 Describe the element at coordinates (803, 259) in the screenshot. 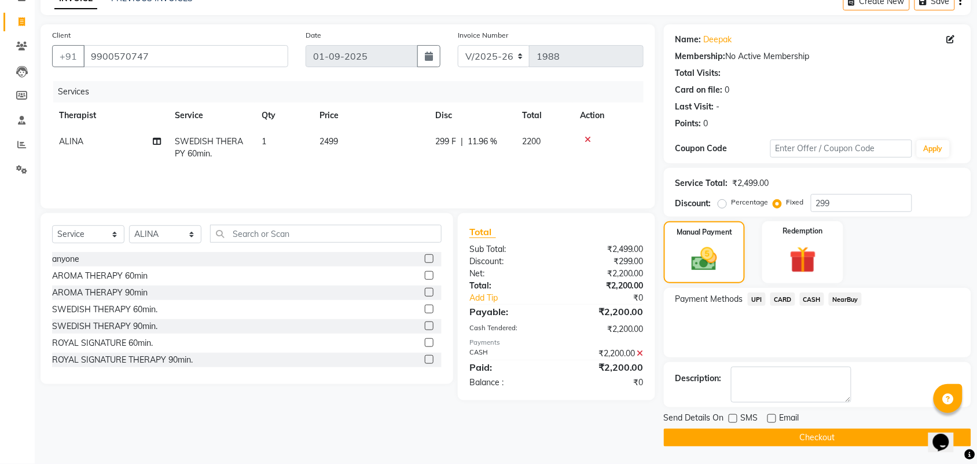

I see `img: _gift.svg` at that location.